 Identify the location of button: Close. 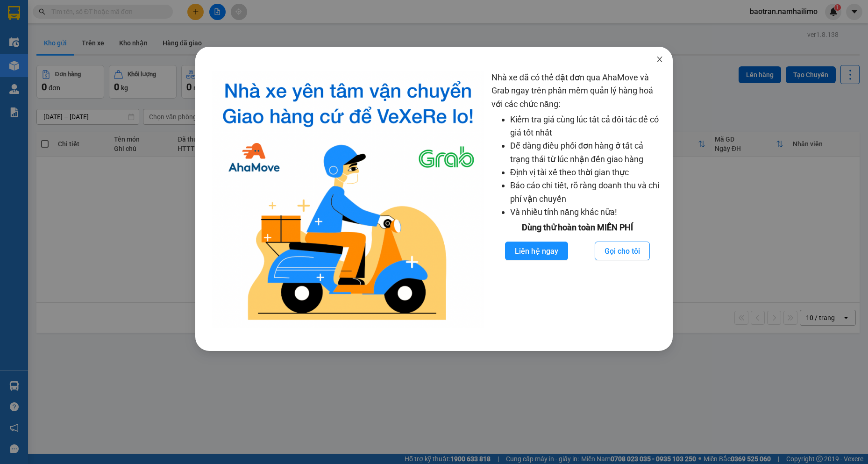
(659, 60).